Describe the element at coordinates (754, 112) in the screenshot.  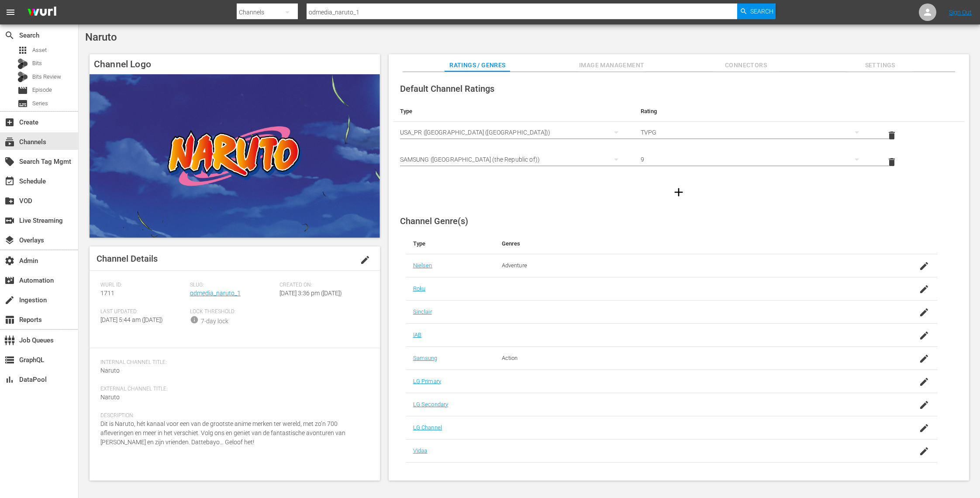
I see `th: Rating` at that location.